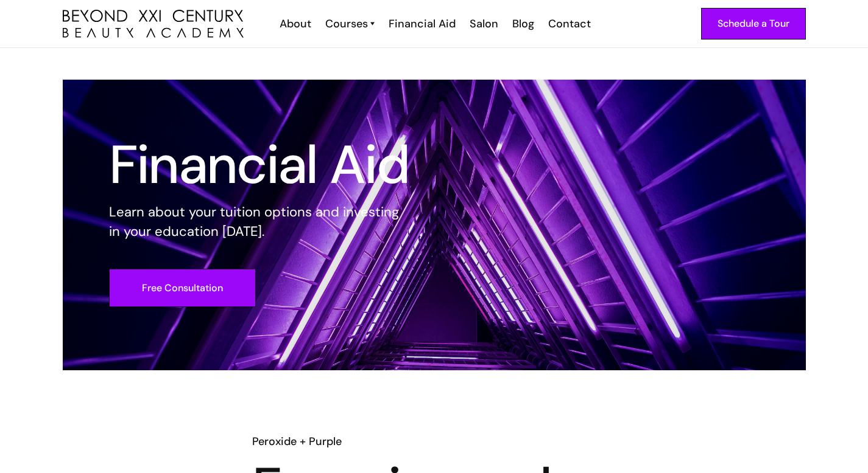  What do you see at coordinates (422, 24) in the screenshot?
I see `div: Financial Aid` at bounding box center [422, 24].